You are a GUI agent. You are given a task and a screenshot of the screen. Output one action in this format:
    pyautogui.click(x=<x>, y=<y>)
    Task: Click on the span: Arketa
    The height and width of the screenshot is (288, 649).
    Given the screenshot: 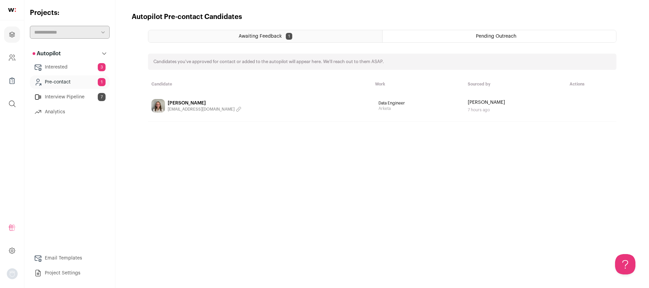 What is the action you would take?
    pyautogui.click(x=418, y=109)
    